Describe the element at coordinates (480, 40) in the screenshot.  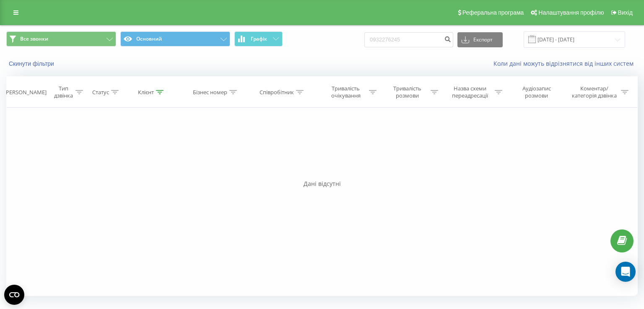
I see `button: Експорт` at that location.